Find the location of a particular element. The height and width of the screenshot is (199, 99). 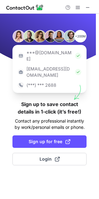

button: Login is located at coordinates (50, 159).